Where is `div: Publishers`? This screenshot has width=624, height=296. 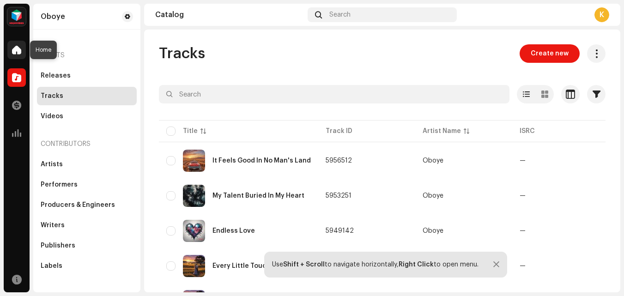
div: Publishers is located at coordinates (58, 246).